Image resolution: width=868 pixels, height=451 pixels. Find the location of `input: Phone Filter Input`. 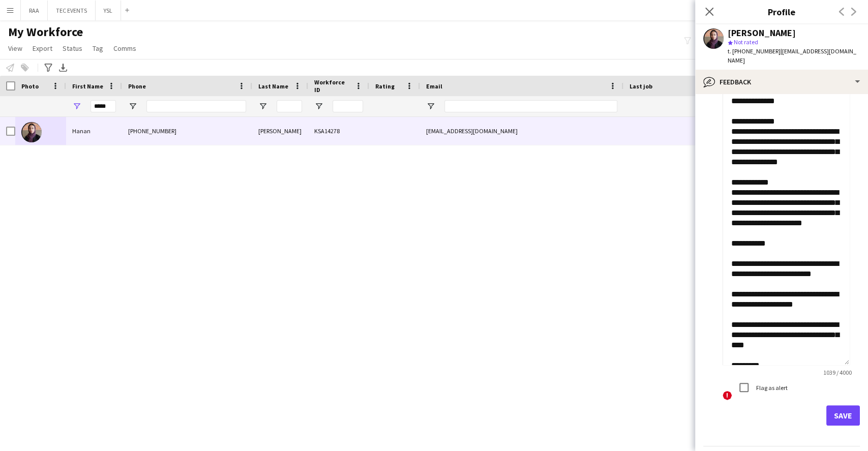

input: Phone Filter Input is located at coordinates (196, 106).